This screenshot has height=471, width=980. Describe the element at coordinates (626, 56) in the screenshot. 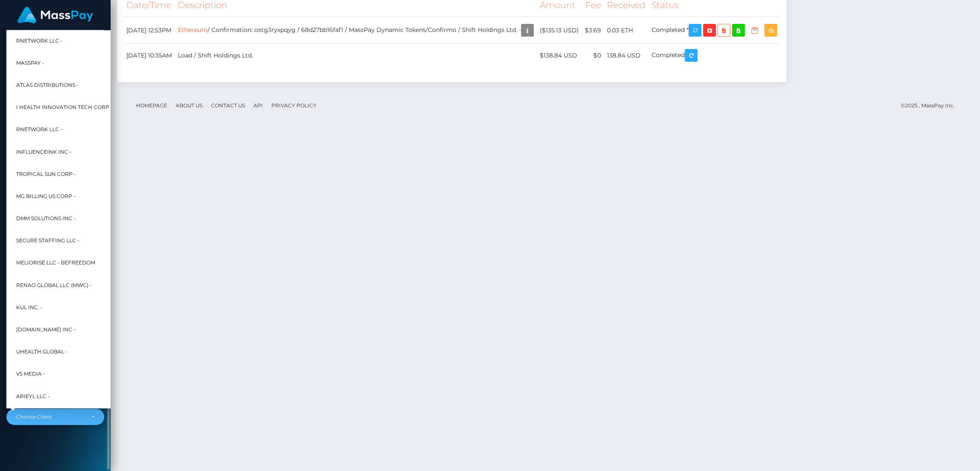

I see `td: 138.84 USD` at that location.